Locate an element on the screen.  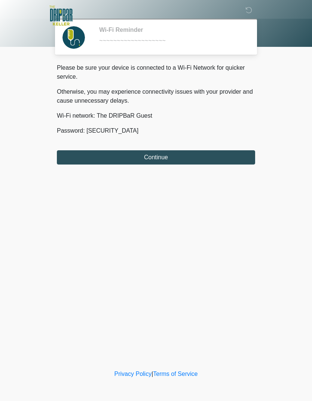
img: Agent Avatar is located at coordinates (74, 37).